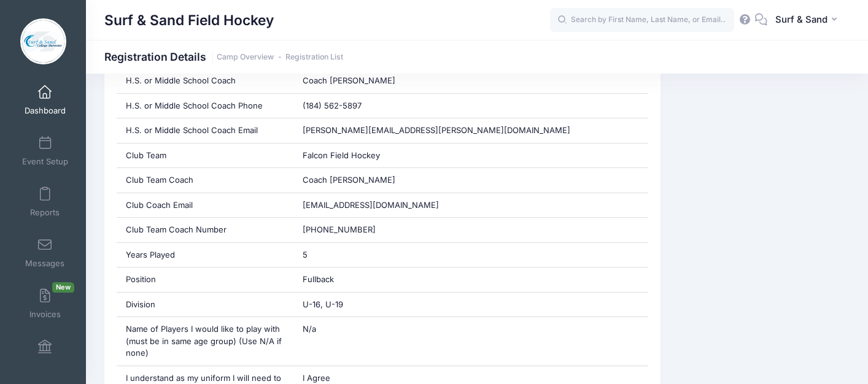 The height and width of the screenshot is (384, 868). I want to click on div: Club Team, so click(205, 156).